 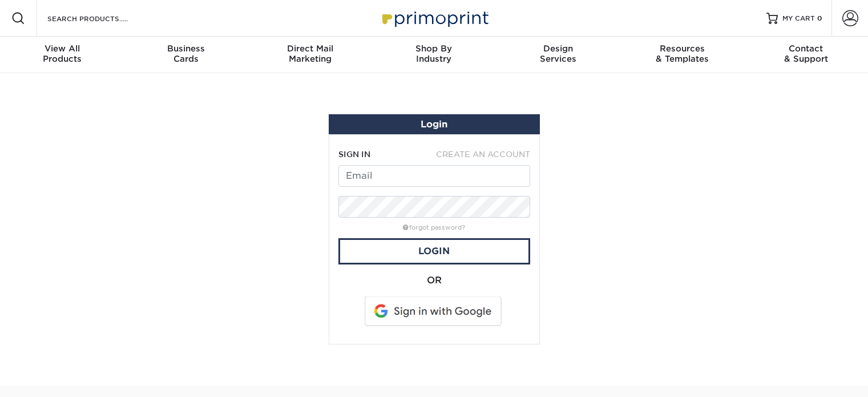 What do you see at coordinates (806, 53) in the screenshot?
I see `div: & Support` at bounding box center [806, 53].